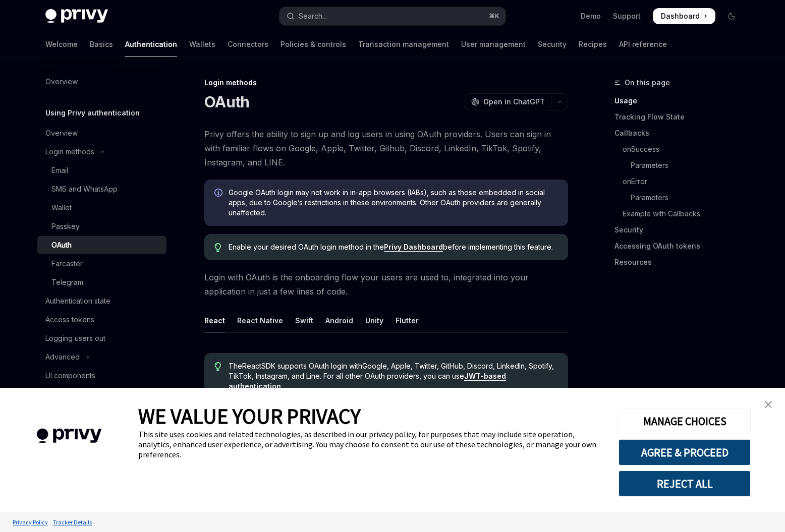 This screenshot has width=785, height=532. What do you see at coordinates (313, 16) in the screenshot?
I see `div: Search...` at bounding box center [313, 16].